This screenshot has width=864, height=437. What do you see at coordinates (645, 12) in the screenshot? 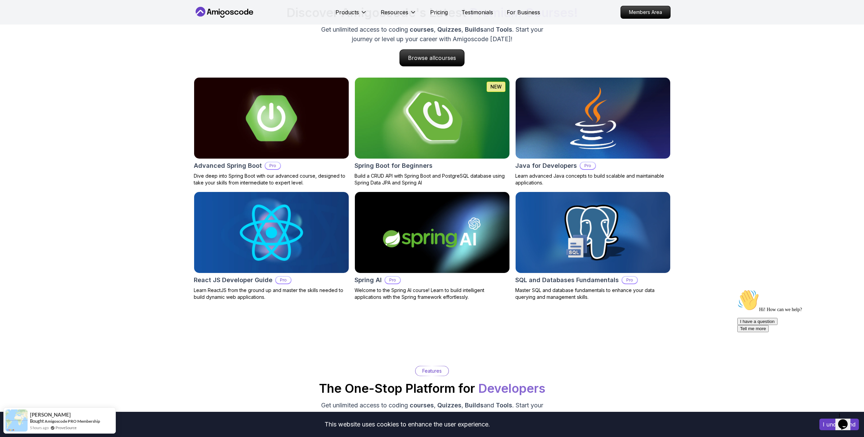
I see `a: Members Area` at bounding box center [645, 12].